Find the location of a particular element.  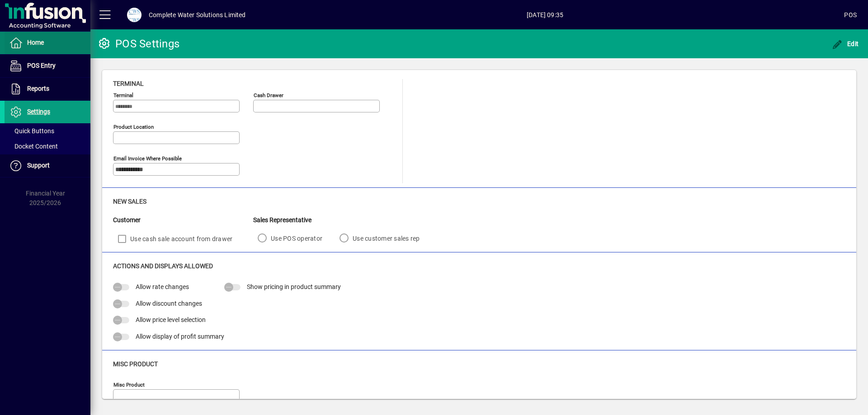

mat-label: Email Invoice where possible is located at coordinates (147, 158).